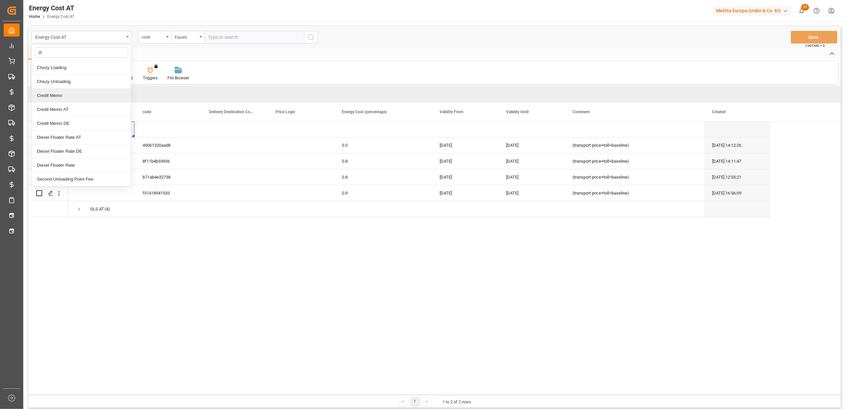 This screenshot has height=409, width=847. What do you see at coordinates (34, 17) in the screenshot?
I see `a: Home` at bounding box center [34, 17].